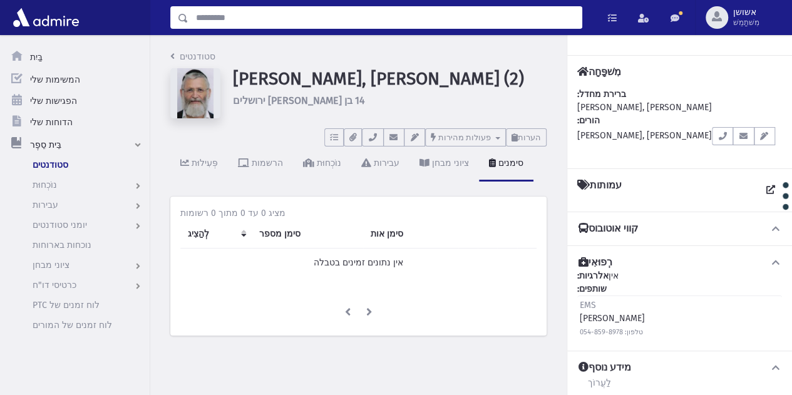  I want to click on button: פעולות מהירות, so click(465, 137).